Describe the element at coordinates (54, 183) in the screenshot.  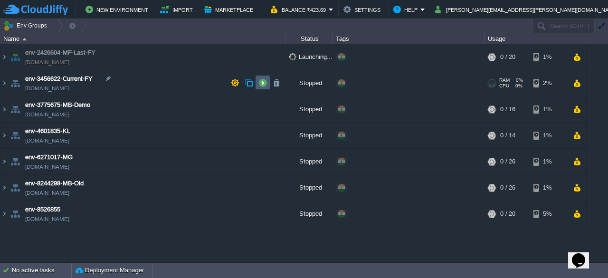
I see `span: env-8244298-MB-Old` at that location.